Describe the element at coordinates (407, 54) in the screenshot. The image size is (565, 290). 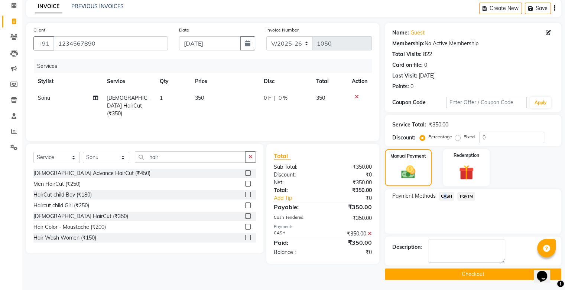
I see `div: Total Visits:` at that location.